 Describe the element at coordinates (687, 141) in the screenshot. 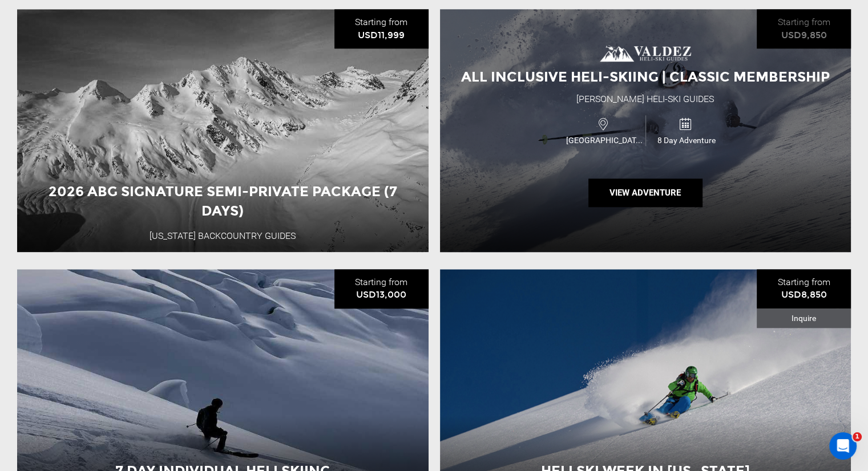

I see `span: 8 Day Adventure` at that location.